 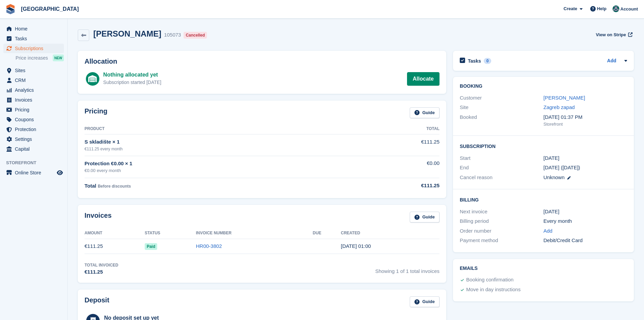 I want to click on span: Tasks, so click(x=35, y=39).